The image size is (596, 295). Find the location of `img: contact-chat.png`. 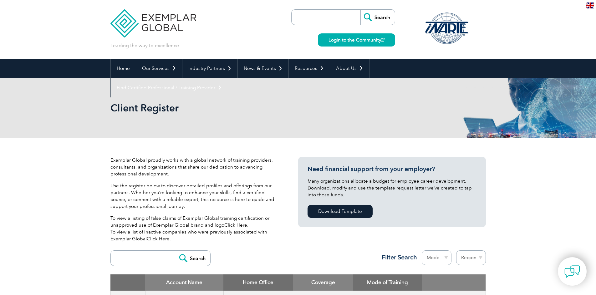

img: contact-chat.png is located at coordinates (572, 272).